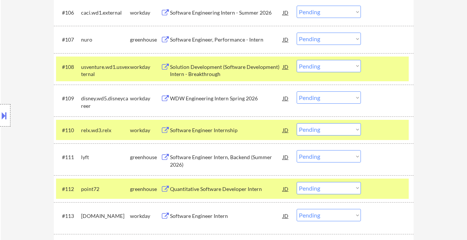 The image size is (467, 240). What do you see at coordinates (226, 130) in the screenshot?
I see `div: Software Engineer Internship` at bounding box center [226, 130].